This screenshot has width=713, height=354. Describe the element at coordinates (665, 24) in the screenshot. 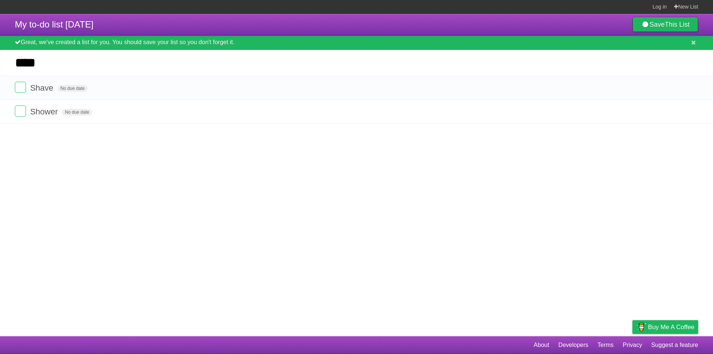

I see `a: SaveThis List` at that location.